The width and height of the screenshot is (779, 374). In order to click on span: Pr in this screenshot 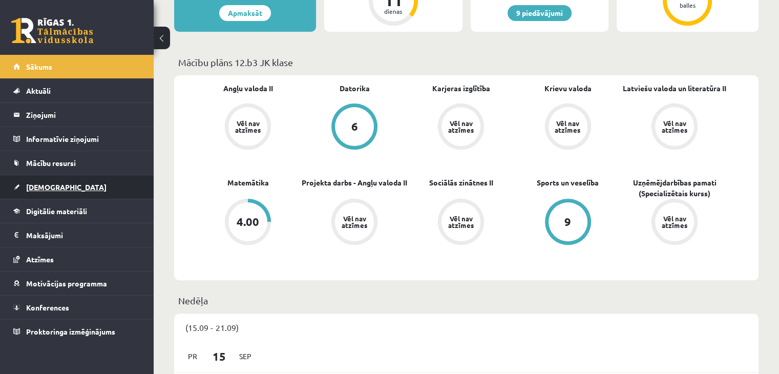, I will do `click(193, 356)`.